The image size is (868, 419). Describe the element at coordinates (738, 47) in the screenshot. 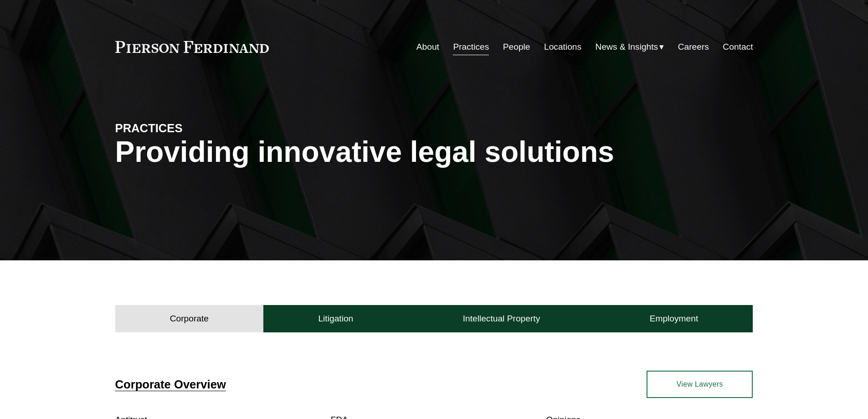

I see `a: Contact` at that location.